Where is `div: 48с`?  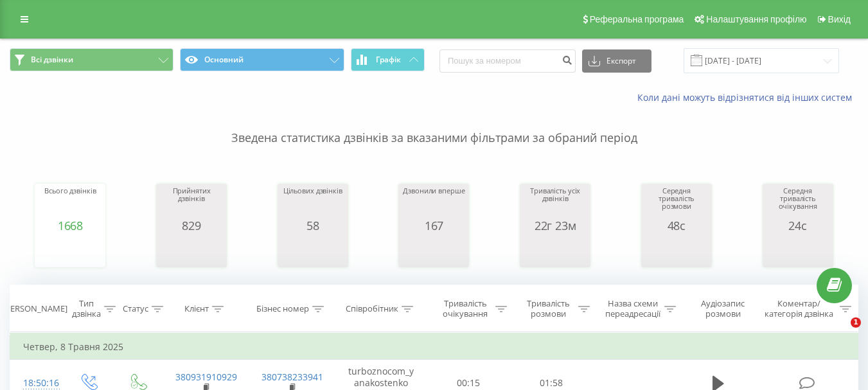 div: 48с is located at coordinates (677, 225).